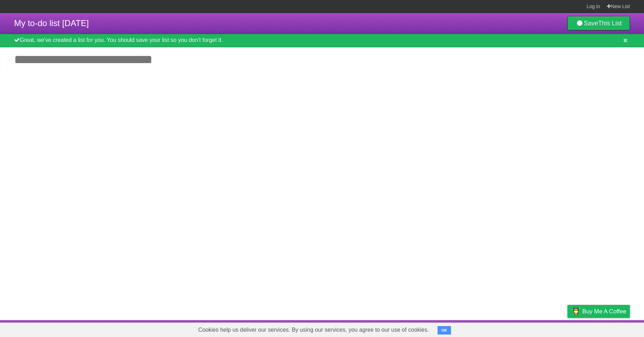 The height and width of the screenshot is (337, 644). Describe the element at coordinates (542, 329) in the screenshot. I see `a: Terms` at that location.